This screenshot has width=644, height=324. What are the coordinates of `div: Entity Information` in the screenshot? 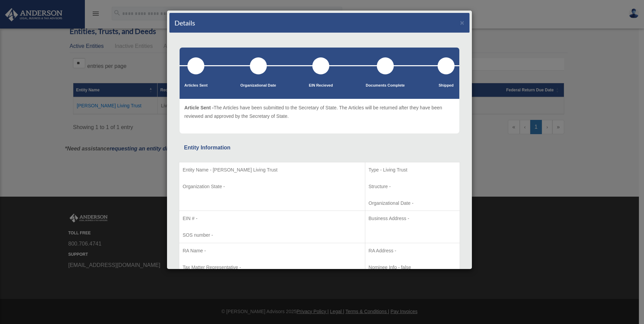 It's located at (320, 148).